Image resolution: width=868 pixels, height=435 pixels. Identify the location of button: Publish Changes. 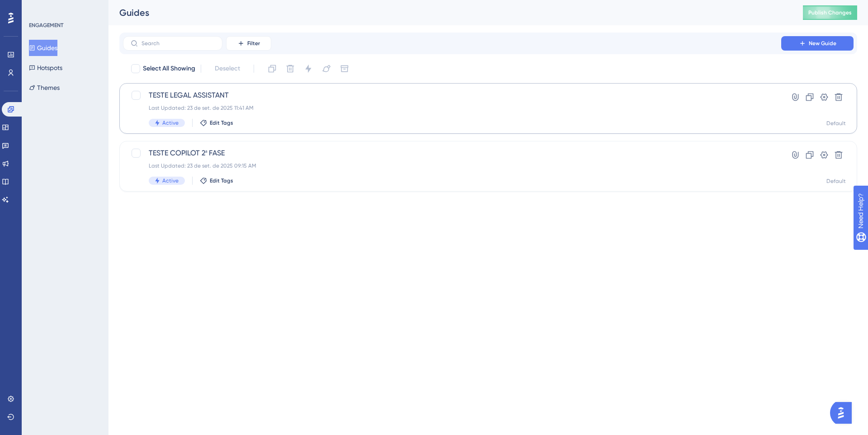
(830, 13).